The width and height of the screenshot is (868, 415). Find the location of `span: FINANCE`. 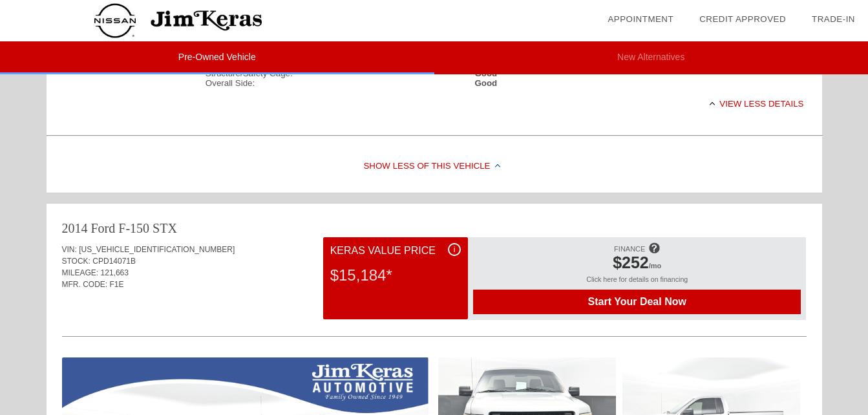

span: FINANCE is located at coordinates (630, 249).